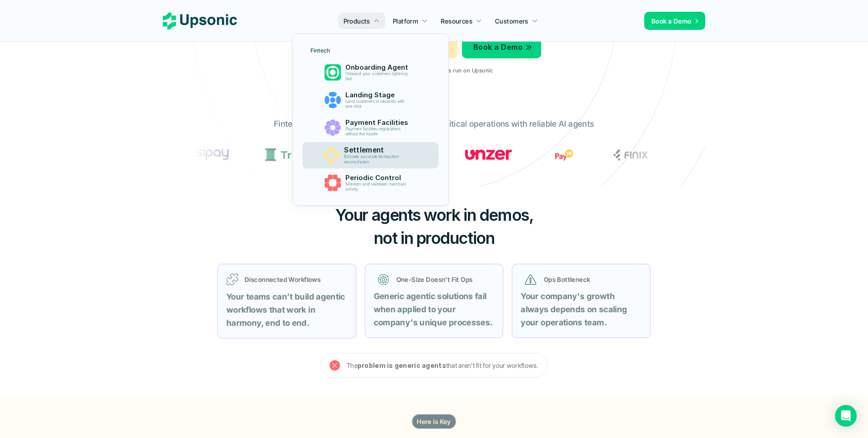 Image resolution: width=868 pixels, height=438 pixels. Describe the element at coordinates (362, 21) in the screenshot. I see `a: Products` at that location.